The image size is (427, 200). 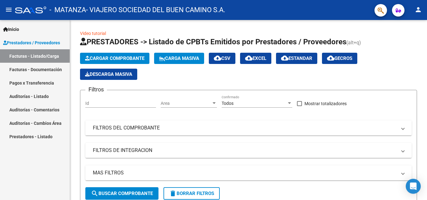 What do you see at coordinates (179, 58) in the screenshot?
I see `span: Carga Masiva` at bounding box center [179, 58].